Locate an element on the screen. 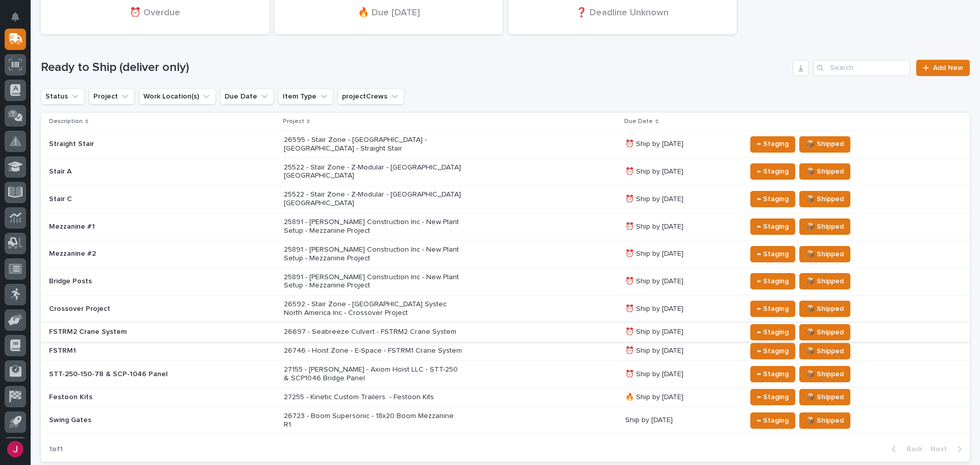  div: Notifications is located at coordinates (20, 21).